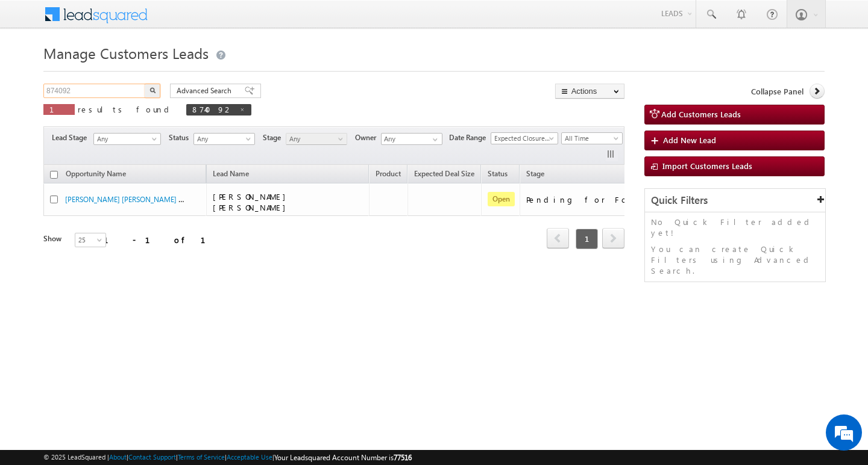 Image resolution: width=868 pixels, height=465 pixels. What do you see at coordinates (125, 109) in the screenshot?
I see `span: results found` at bounding box center [125, 109].